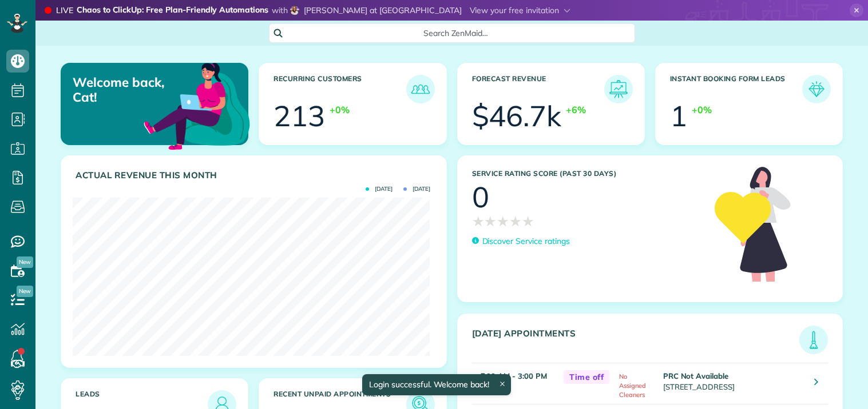 The image size is (868, 409). I want to click on h3: Actual Revenue this month, so click(255, 175).